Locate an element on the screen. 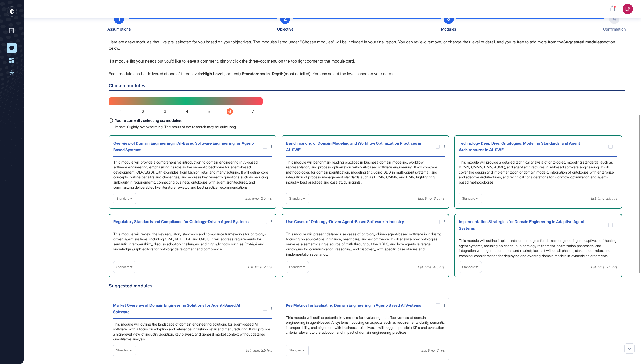 The image size is (641, 364). div: Confirmation is located at coordinates (614, 29).